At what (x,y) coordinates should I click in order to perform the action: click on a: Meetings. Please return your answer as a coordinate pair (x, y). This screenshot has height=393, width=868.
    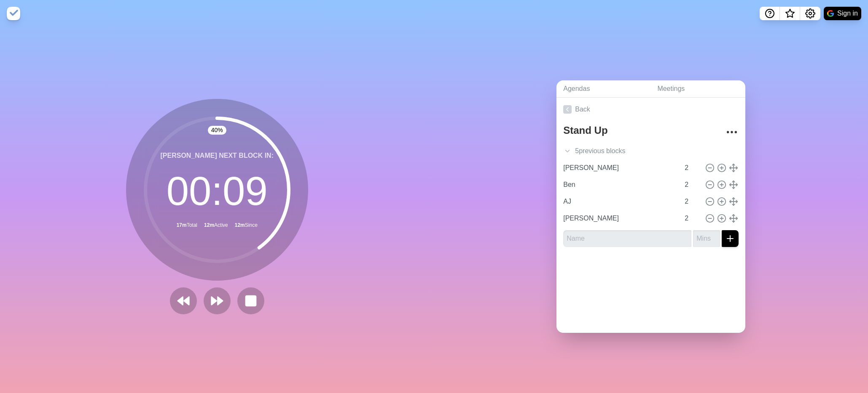
    Looking at the image, I should click on (697, 89).